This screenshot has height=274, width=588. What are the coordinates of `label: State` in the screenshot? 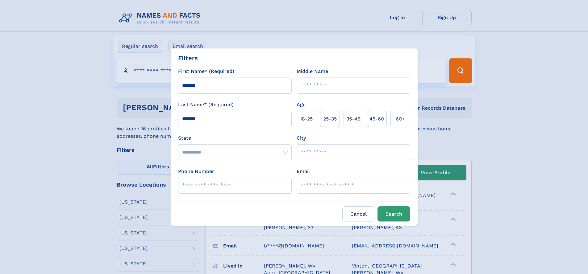 It's located at (235, 138).